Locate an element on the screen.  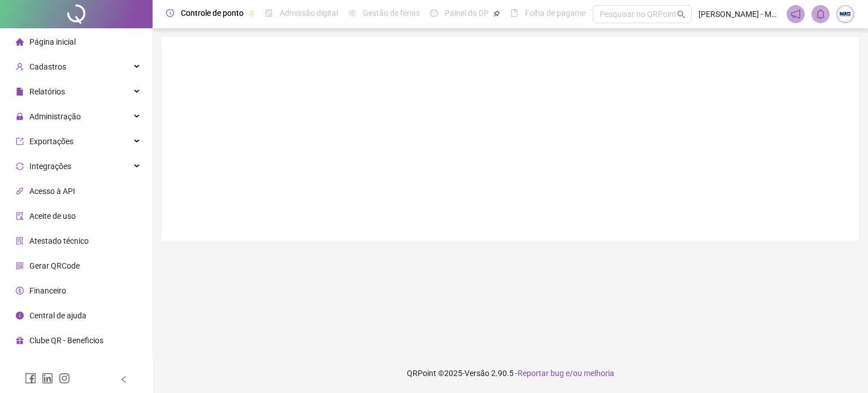
span: file-done is located at coordinates (269, 13).